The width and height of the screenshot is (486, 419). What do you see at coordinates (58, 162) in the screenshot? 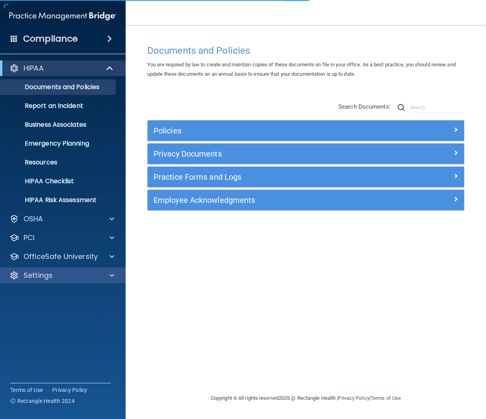
I see `p: Resources` at bounding box center [58, 162].